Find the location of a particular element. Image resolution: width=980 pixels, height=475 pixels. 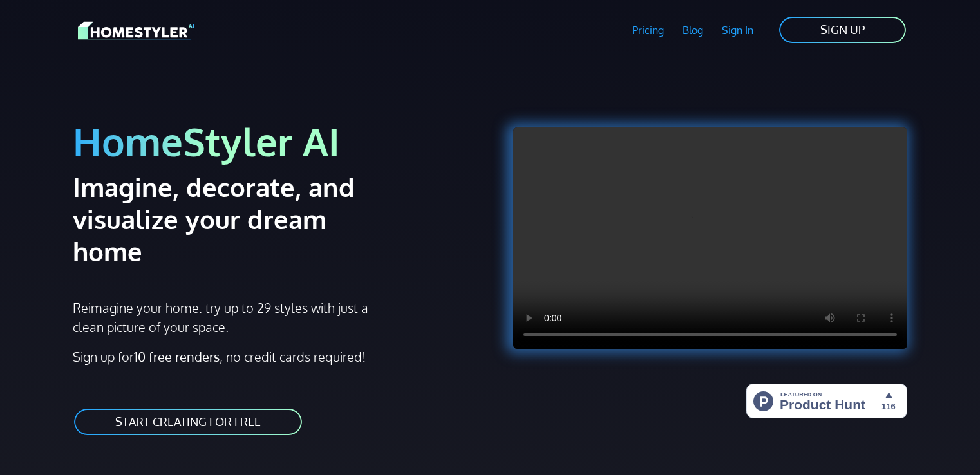

a: SIGN UP is located at coordinates (842, 30).